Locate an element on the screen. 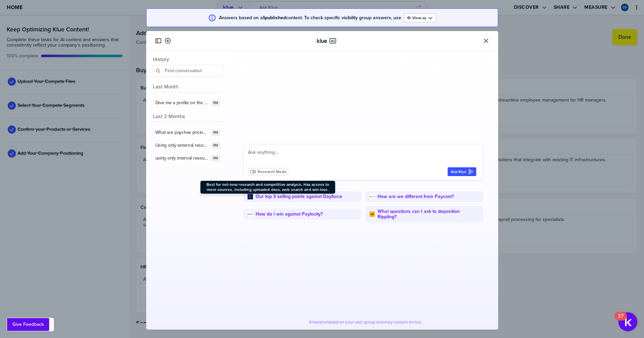  label: Using only external resources and existing cards give me a company overview of UKG is located at coordinates (182, 145).